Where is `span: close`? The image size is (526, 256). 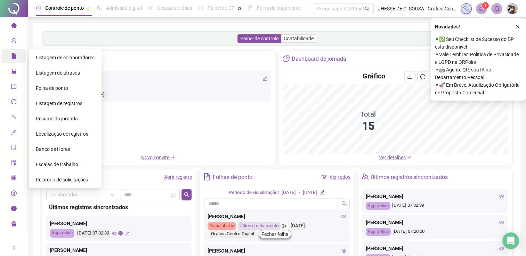
span: close is located at coordinates (517, 27).